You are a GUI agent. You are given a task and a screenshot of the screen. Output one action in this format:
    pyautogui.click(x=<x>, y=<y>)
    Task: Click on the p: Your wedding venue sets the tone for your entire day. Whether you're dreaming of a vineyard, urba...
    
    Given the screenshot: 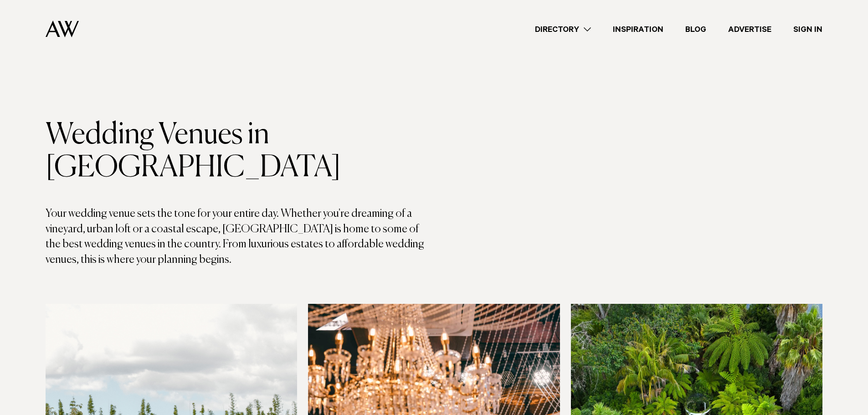 What is the action you would take?
    pyautogui.click(x=239, y=237)
    